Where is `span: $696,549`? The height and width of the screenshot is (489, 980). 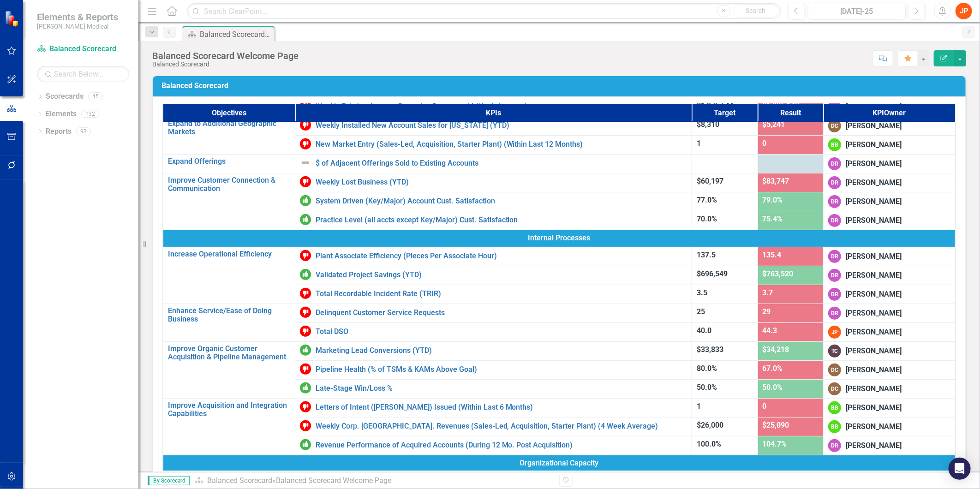 span: $696,549 is located at coordinates (712, 273).